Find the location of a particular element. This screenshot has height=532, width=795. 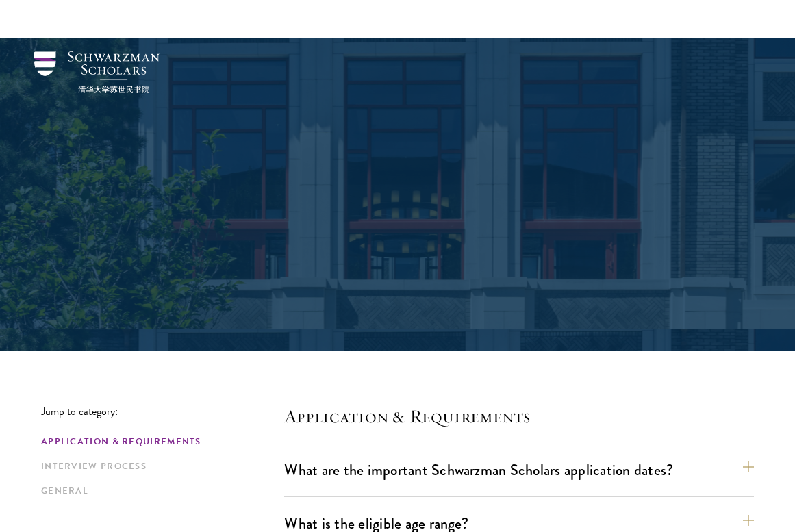

a: Interview Process is located at coordinates (158, 466).